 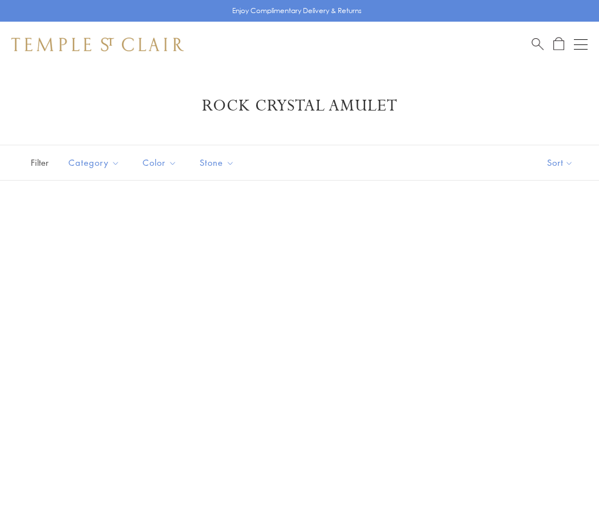 What do you see at coordinates (299, 106) in the screenshot?
I see `h1: Rock Crystal Amulet` at bounding box center [299, 106].